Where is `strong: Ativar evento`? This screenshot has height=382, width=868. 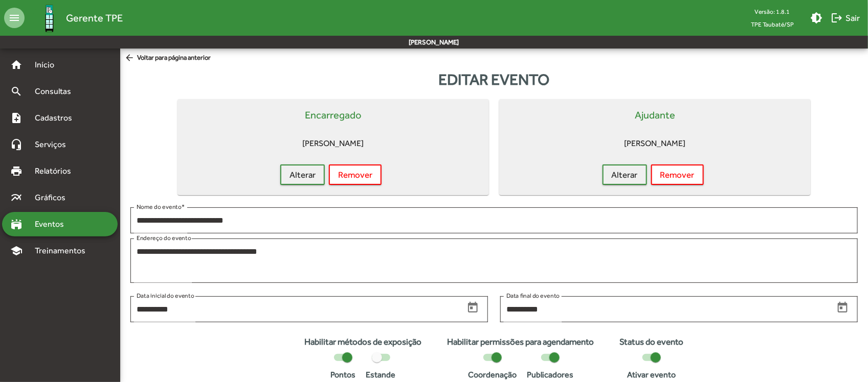
strong: Ativar evento is located at coordinates (652, 375).